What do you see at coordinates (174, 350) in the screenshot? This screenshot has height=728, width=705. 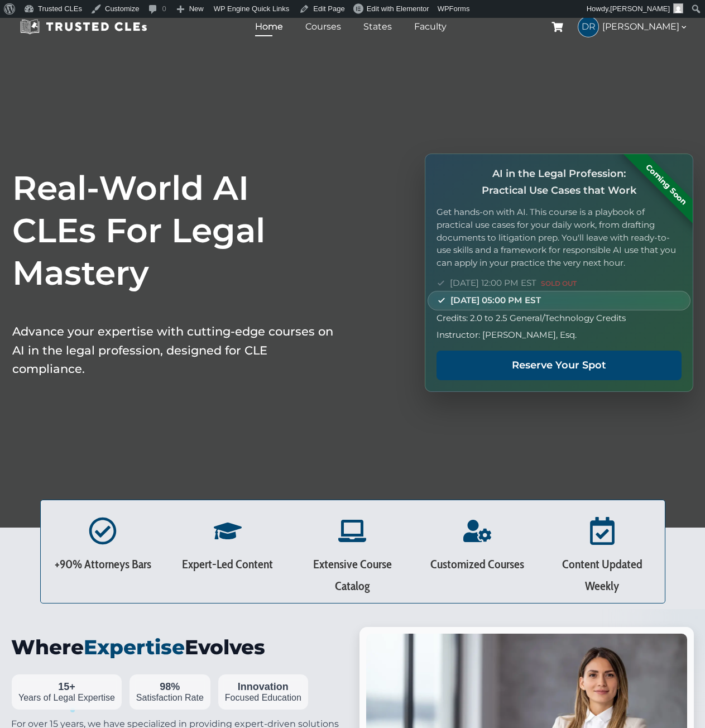 I see `p: Advance your expertise with cutting-edge courses on AI in the legal profession, designed for CLE ...` at bounding box center [174, 350].